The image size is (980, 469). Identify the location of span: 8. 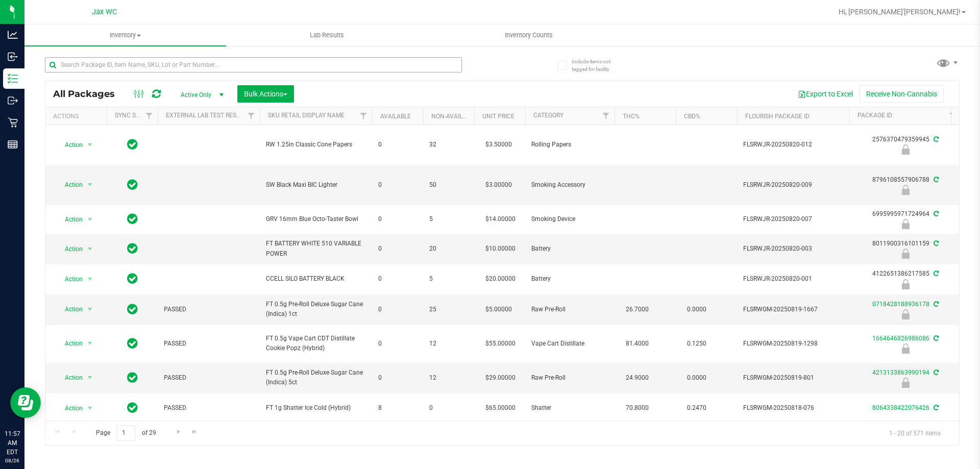
(398, 408).